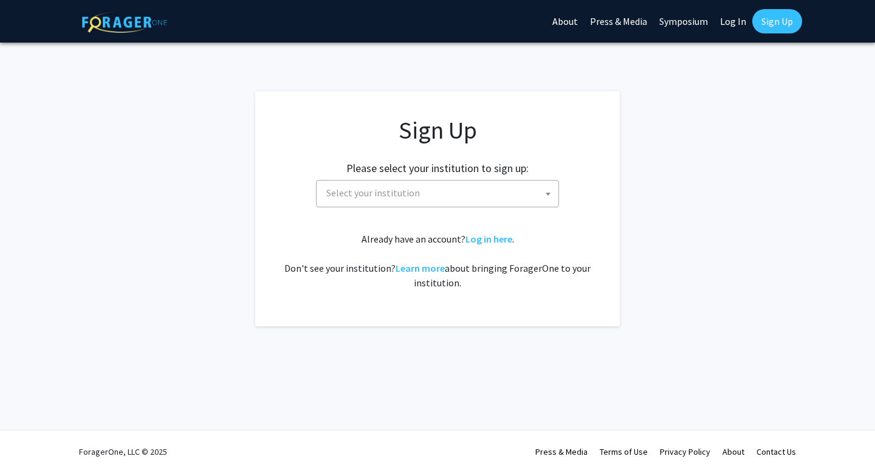 The width and height of the screenshot is (875, 473). What do you see at coordinates (733, 451) in the screenshot?
I see `a: About` at bounding box center [733, 451].